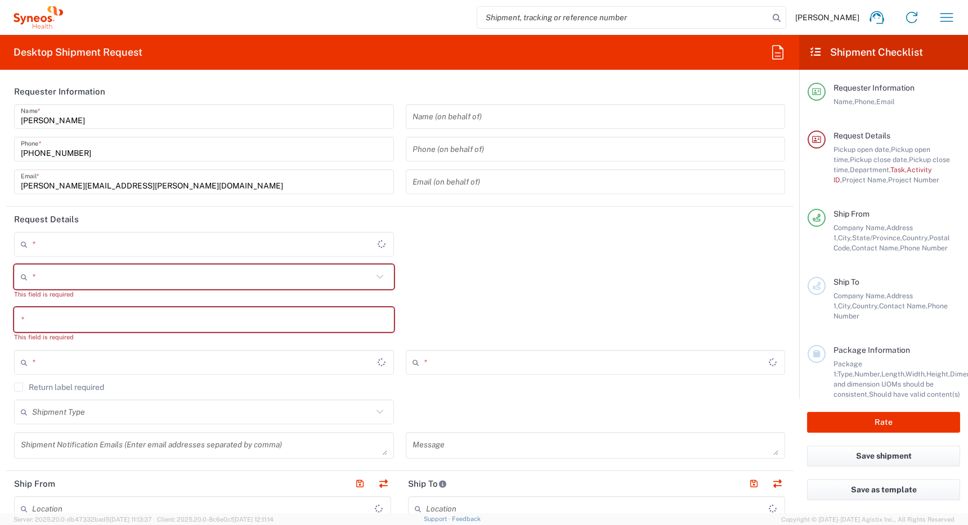  What do you see at coordinates (883, 490) in the screenshot?
I see `button: Save as template` at bounding box center [883, 490].